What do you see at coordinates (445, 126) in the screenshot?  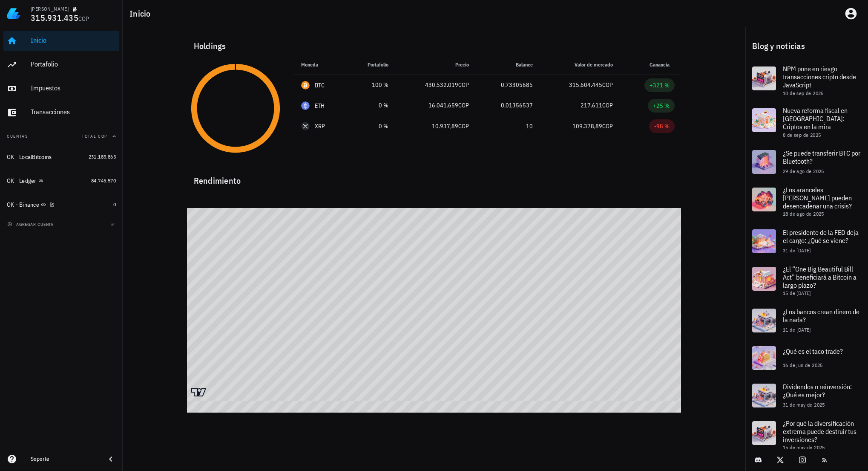 I see `span: 10.937,89` at bounding box center [445, 126].